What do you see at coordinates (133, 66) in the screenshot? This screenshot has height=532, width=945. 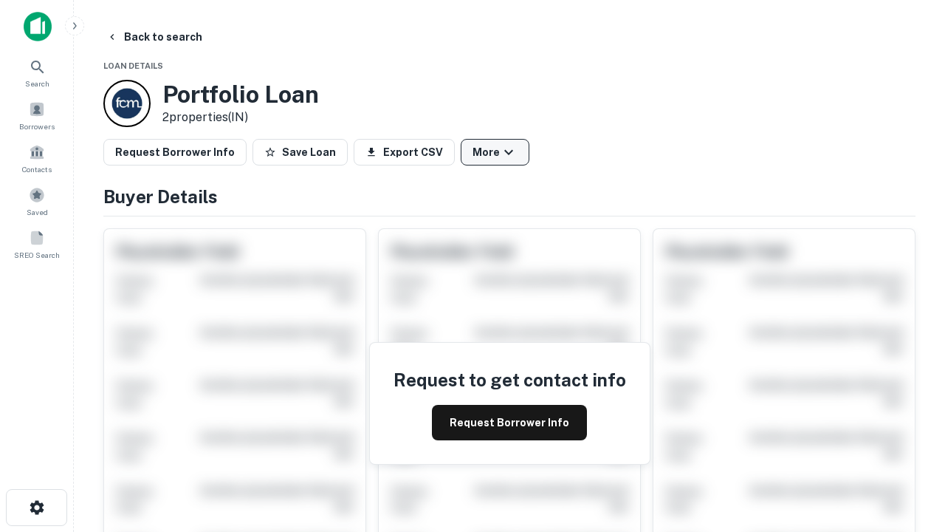 I see `span: Loan Details` at bounding box center [133, 66].